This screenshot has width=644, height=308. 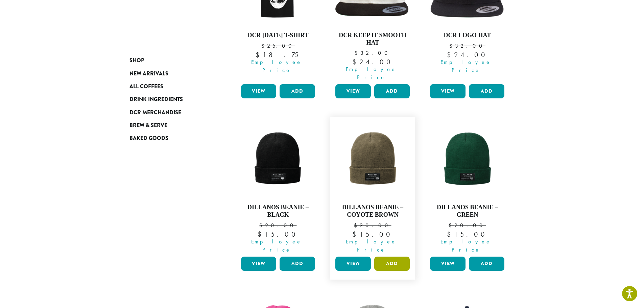 What do you see at coordinates (373, 160) in the screenshot?
I see `img: Beanie-Coyote-Brown-scaled.png` at bounding box center [373, 160].